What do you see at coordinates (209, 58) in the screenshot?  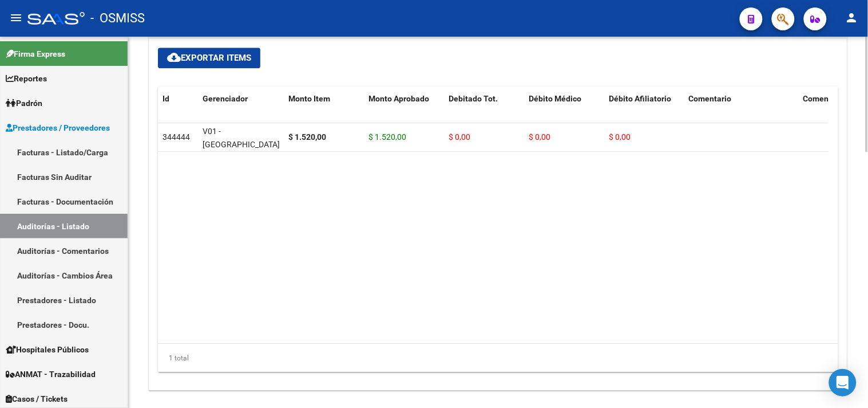 I see `span: Exportar Items` at bounding box center [209, 58].